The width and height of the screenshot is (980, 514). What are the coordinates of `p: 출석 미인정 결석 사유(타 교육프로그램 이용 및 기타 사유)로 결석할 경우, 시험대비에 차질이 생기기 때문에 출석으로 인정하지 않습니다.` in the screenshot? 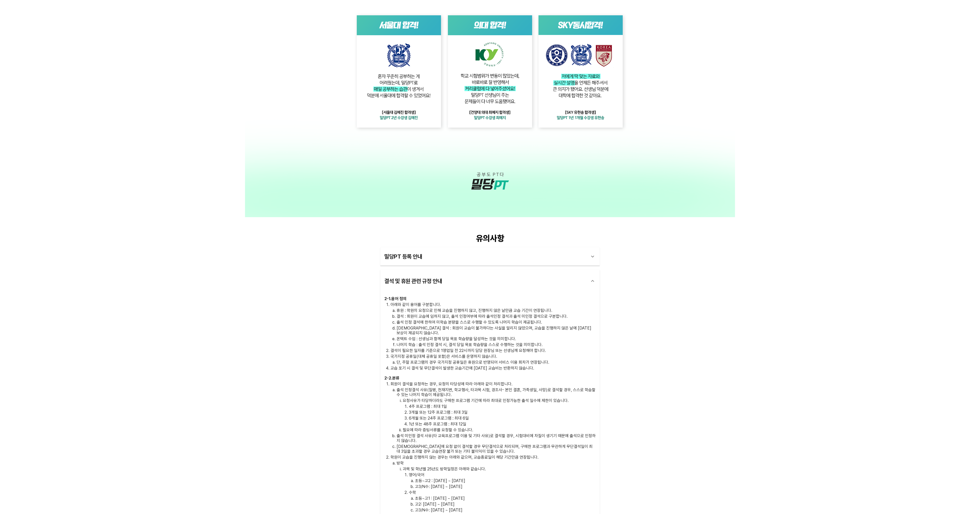 It's located at (496, 438).